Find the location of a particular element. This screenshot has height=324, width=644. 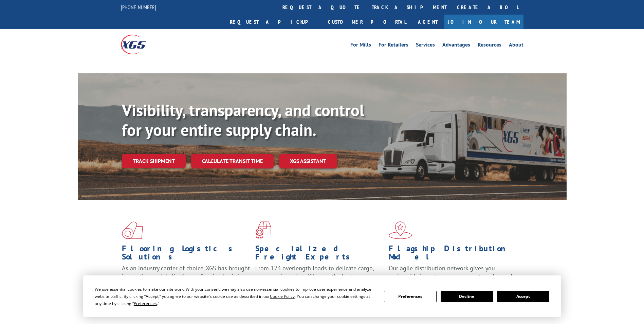

a: Request a pickup is located at coordinates (273, 22).